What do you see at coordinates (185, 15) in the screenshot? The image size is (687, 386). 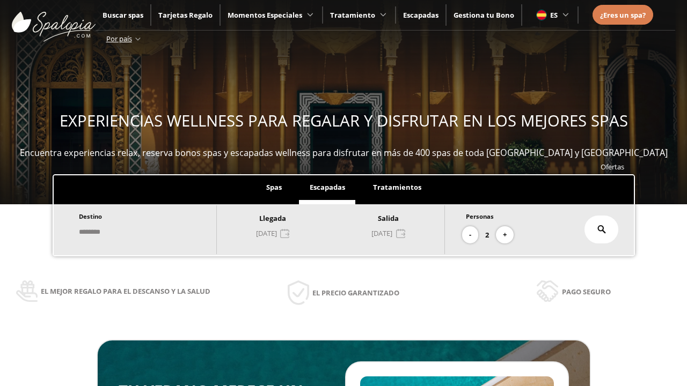 I see `a: Tarjetas Regalo` at bounding box center [185, 15].